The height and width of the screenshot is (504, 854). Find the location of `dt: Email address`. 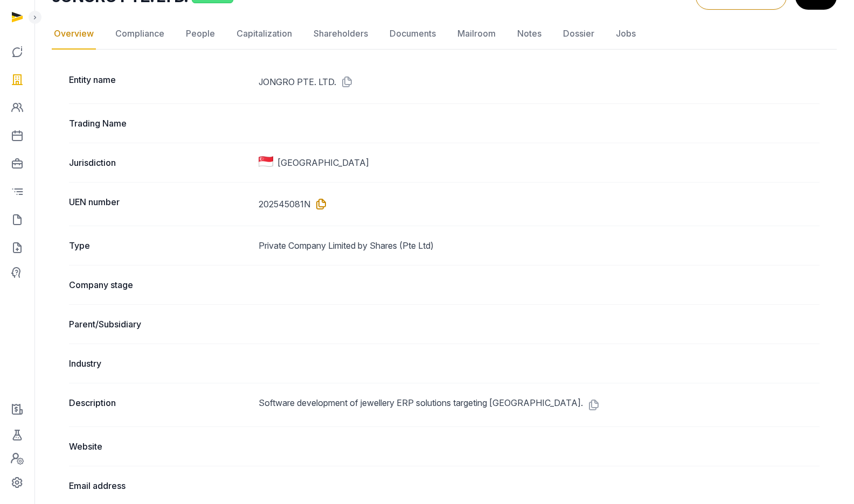

dt: Email address is located at coordinates (160, 485).